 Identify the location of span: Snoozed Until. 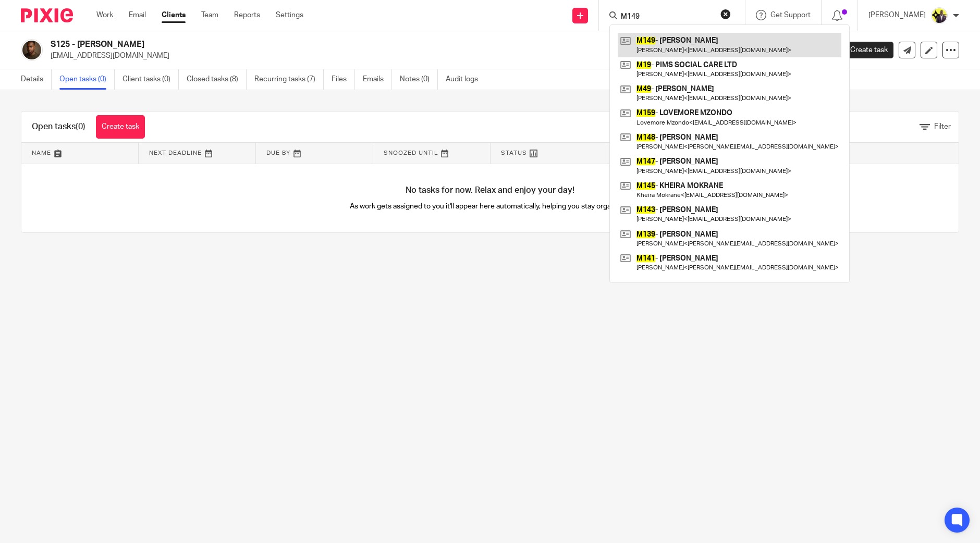
(410, 152).